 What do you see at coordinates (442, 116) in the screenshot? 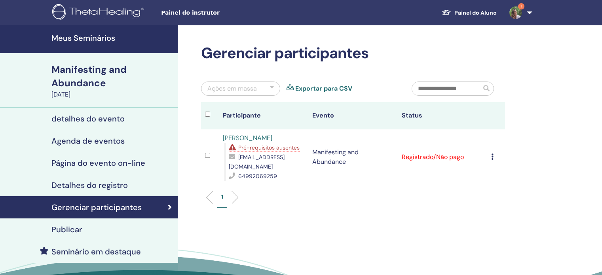
I see `th: Status` at bounding box center [442, 116].